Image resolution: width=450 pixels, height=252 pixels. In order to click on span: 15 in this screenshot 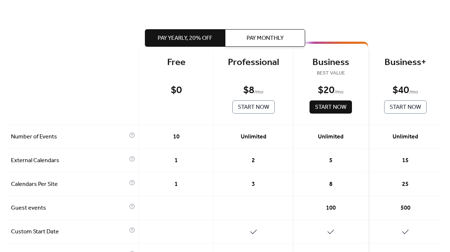, I will do `click(405, 161)`.